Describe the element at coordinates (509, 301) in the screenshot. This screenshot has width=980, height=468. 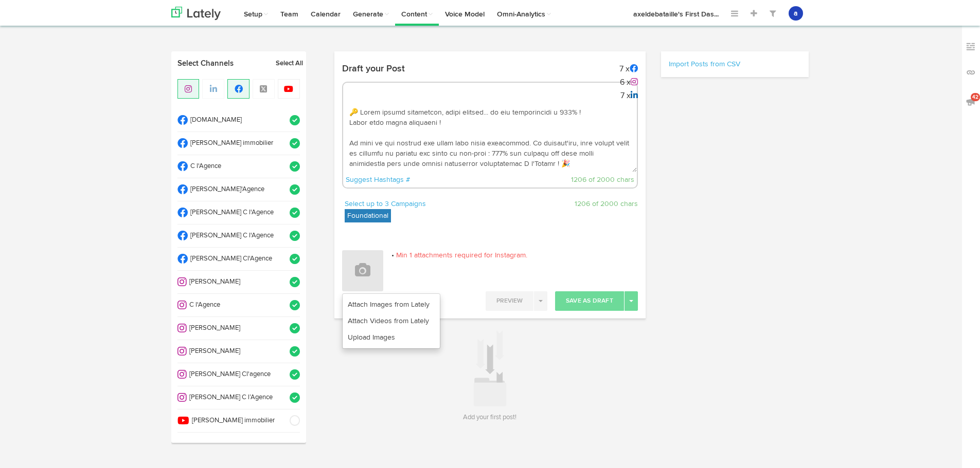
I see `button: Preview` at that location.